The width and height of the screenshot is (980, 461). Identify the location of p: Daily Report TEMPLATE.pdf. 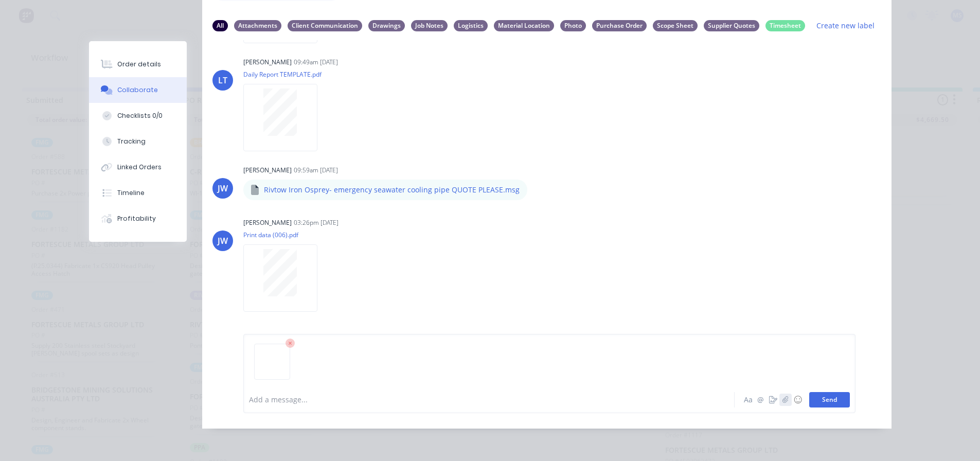
(286, 74).